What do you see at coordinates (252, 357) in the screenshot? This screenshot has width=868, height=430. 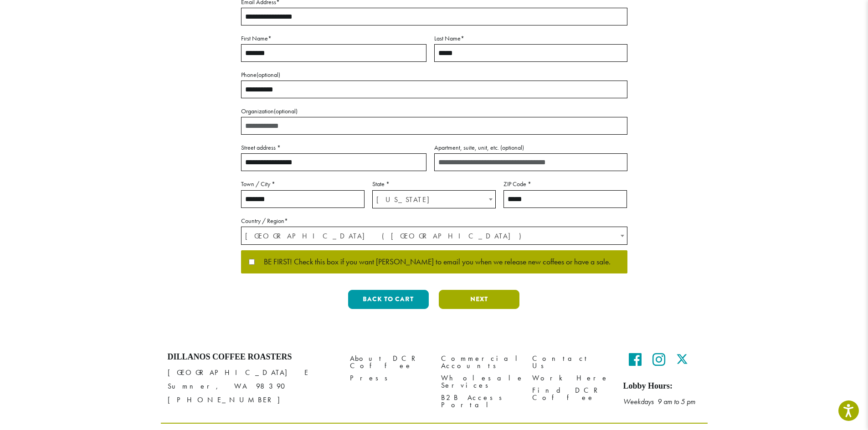 I see `h4: Dillanos Coffee Roasters` at bounding box center [252, 357].